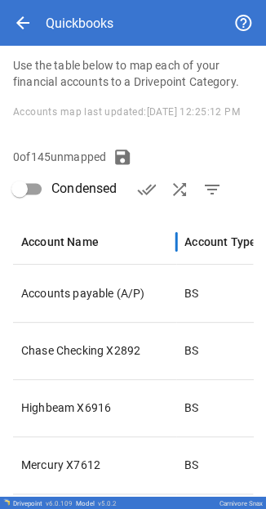 Image resolution: width=266 pixels, height=509 pixels. Describe the element at coordinates (212, 190) in the screenshot. I see `button: Show Unmapped Accounts Only` at that location.